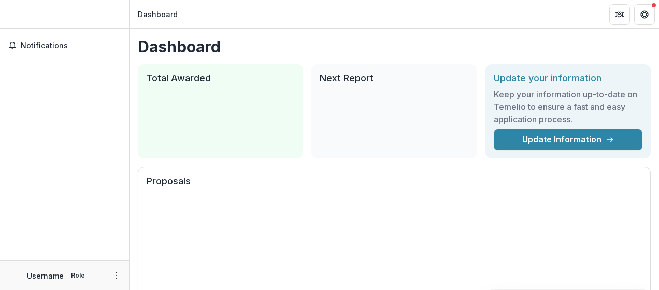 This screenshot has width=659, height=290. I want to click on button: More, so click(117, 276).